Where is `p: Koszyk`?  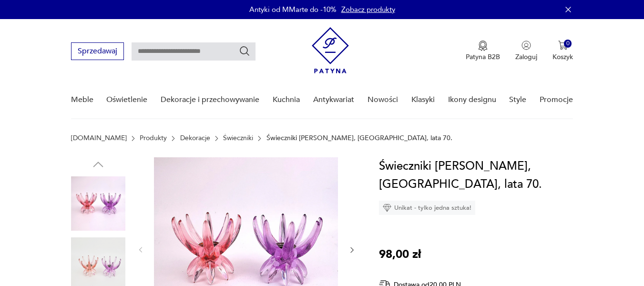 p: Koszyk is located at coordinates (563, 57).